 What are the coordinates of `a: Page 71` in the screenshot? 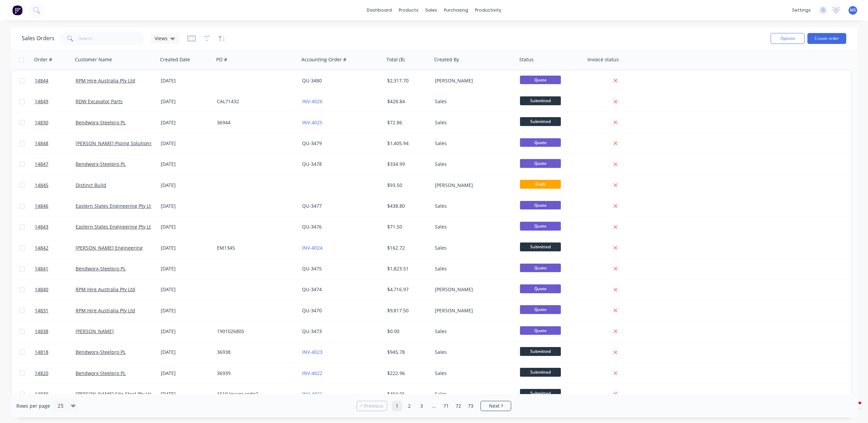 It's located at (446, 405).